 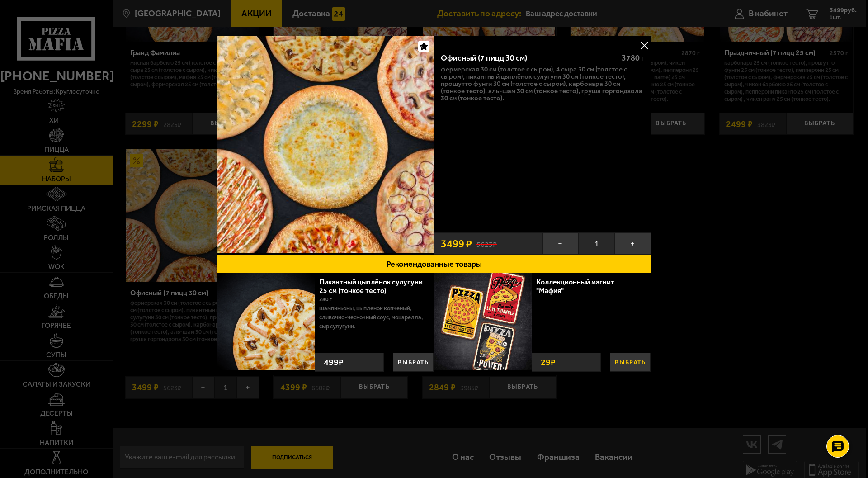 What do you see at coordinates (548, 362) in the screenshot?
I see `strong: 29 ₽` at bounding box center [548, 362].